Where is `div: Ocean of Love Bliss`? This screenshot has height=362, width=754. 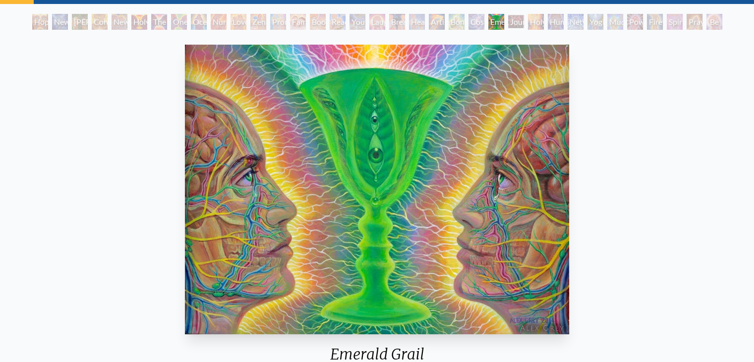 div: Ocean of Love Bliss is located at coordinates (199, 22).